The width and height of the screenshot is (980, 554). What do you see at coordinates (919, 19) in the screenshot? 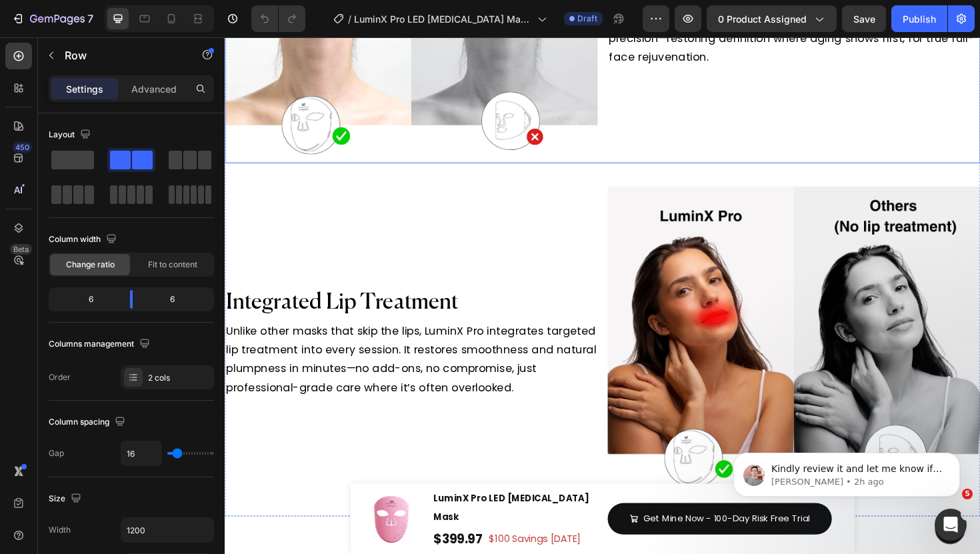
I see `div: Publish` at bounding box center [919, 19].